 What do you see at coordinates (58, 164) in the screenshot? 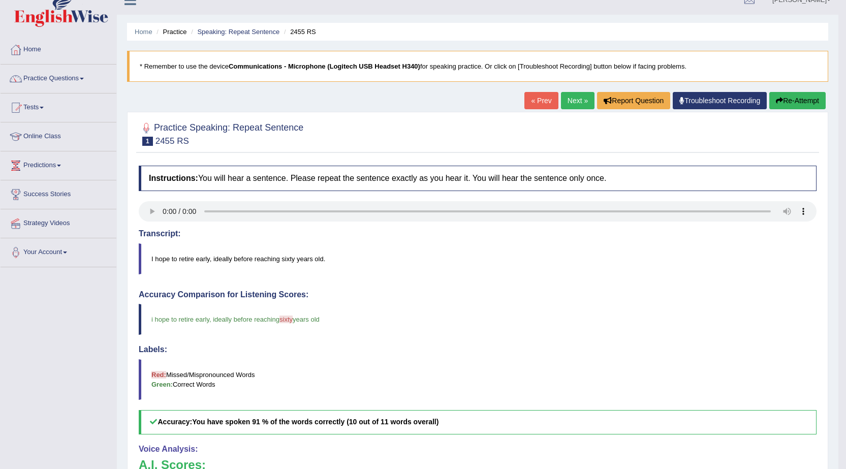
I see `a: Predictions` at bounding box center [58, 164].